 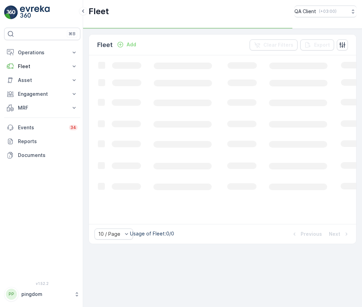 What do you see at coordinates (127, 45) in the screenshot?
I see `button: Add` at bounding box center [127, 45].